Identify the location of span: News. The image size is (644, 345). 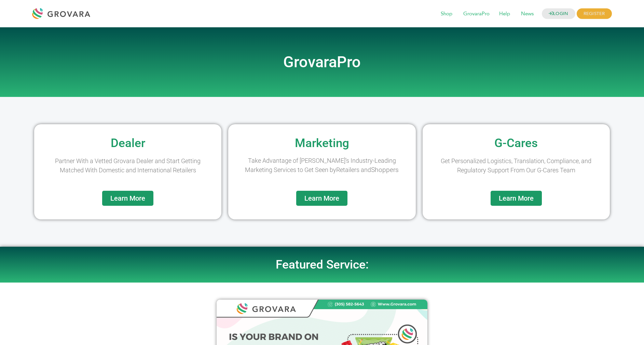
(527, 14).